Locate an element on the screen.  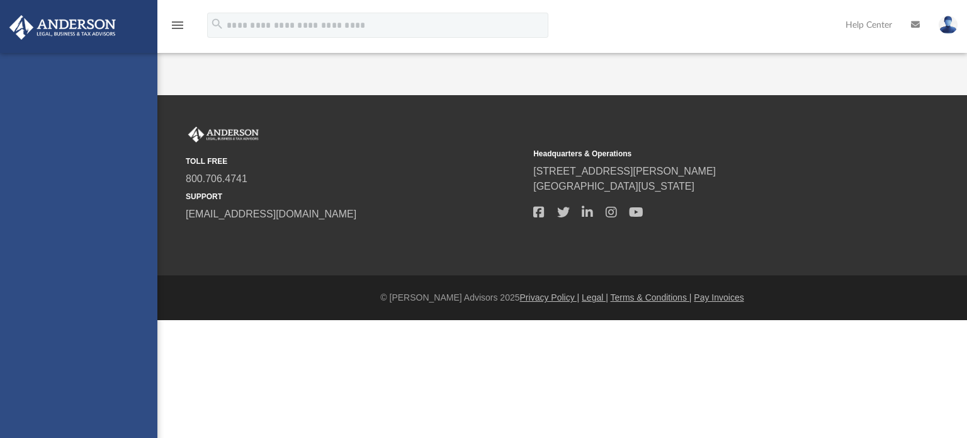
a: Privacy Policy | is located at coordinates (550, 297).